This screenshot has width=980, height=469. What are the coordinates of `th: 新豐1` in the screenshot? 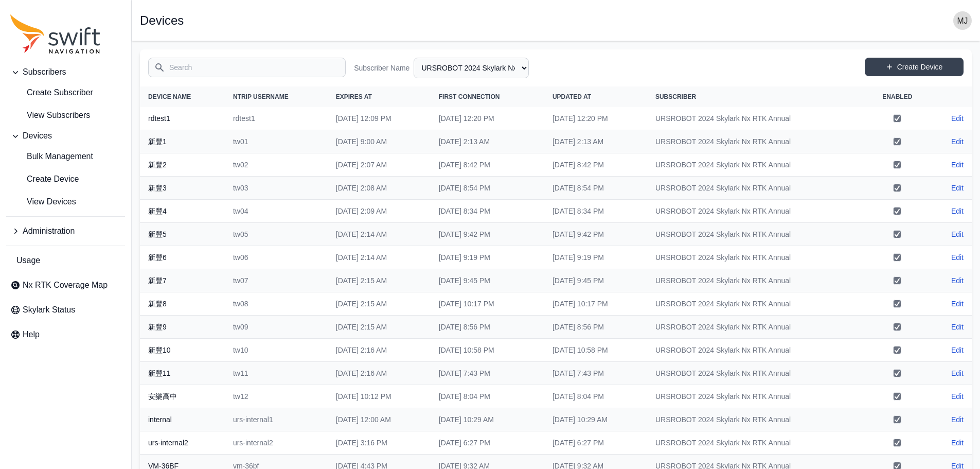 It's located at (182, 142).